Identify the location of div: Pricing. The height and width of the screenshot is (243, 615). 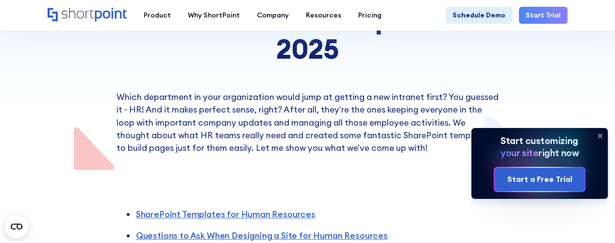
(370, 15).